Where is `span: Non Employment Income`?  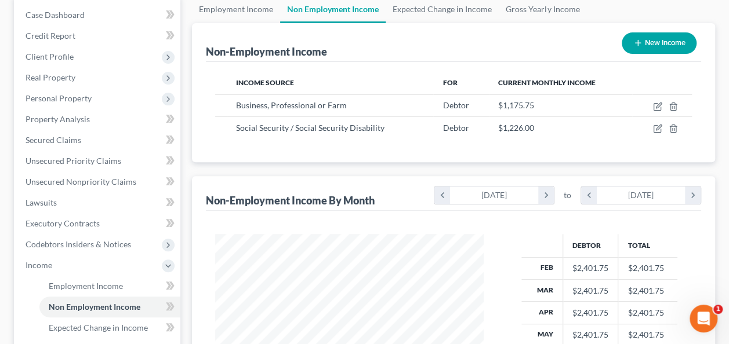
span: Non Employment Income is located at coordinates (95, 307).